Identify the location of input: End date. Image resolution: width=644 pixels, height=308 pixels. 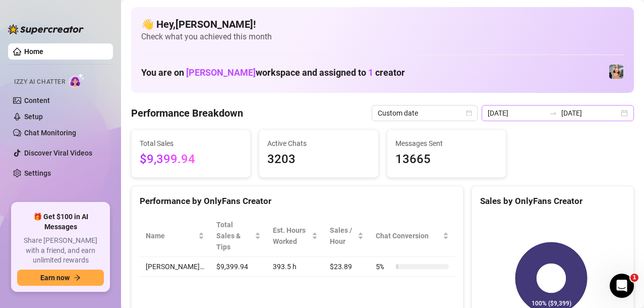
(590, 113).